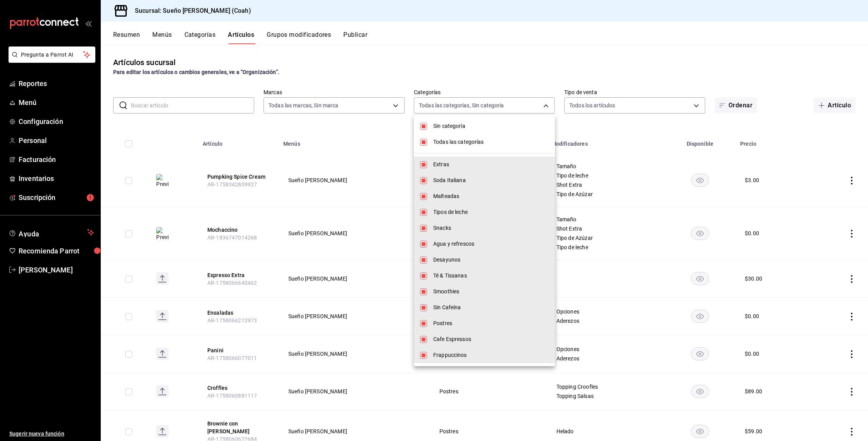 Image resolution: width=868 pixels, height=441 pixels. I want to click on span: Todas las categorías, so click(491, 142).